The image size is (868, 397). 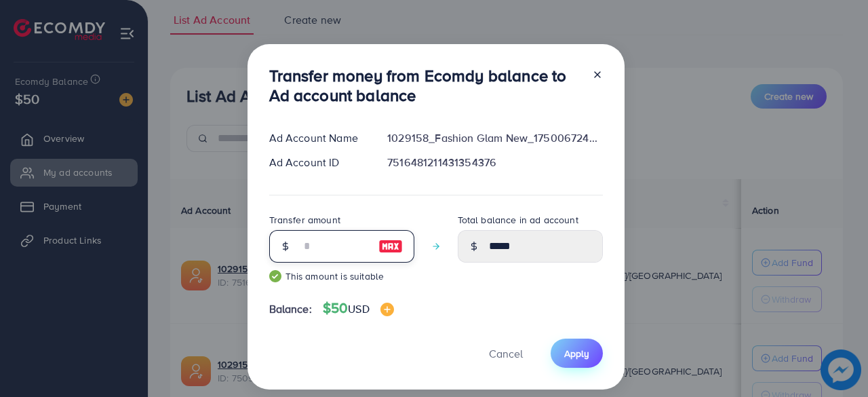 What do you see at coordinates (426, 86) in the screenshot?
I see `h3: Transfer money from Ecomdy balance to Ad account balance` at bounding box center [426, 86].